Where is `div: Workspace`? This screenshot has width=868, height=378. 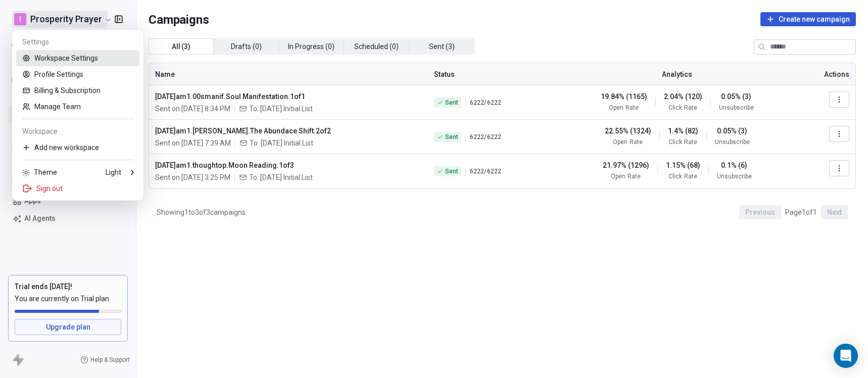
div: Workspace is located at coordinates (78, 131).